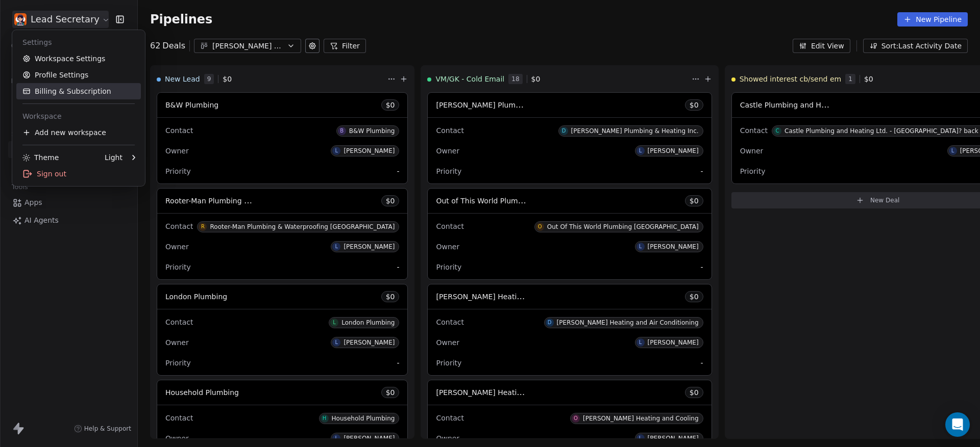 This screenshot has width=980, height=447. I want to click on div: Add new workspace, so click(79, 132).